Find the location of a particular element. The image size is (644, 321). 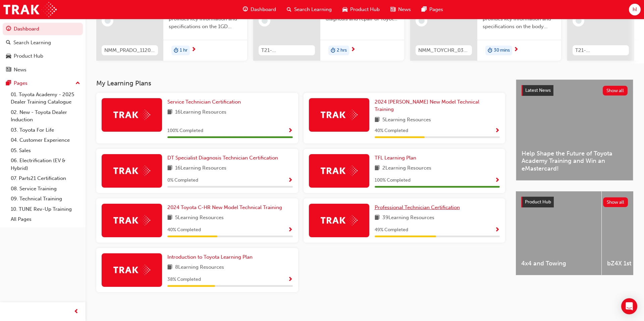

a: car-iconProduct Hub is located at coordinates (361, 10).